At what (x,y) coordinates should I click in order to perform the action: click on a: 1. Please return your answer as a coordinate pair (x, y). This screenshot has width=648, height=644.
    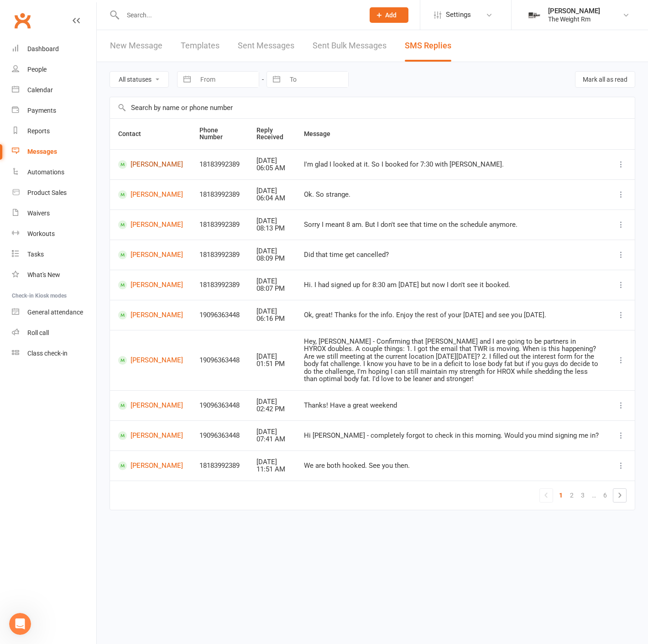
    Looking at the image, I should click on (561, 495).